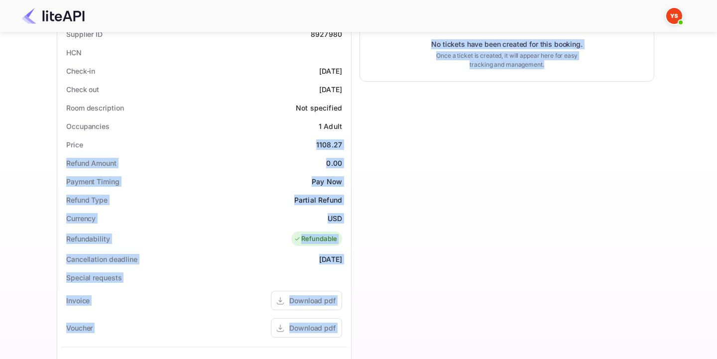  What do you see at coordinates (102, 259) in the screenshot?
I see `div: Cancellation deadline` at bounding box center [102, 259].